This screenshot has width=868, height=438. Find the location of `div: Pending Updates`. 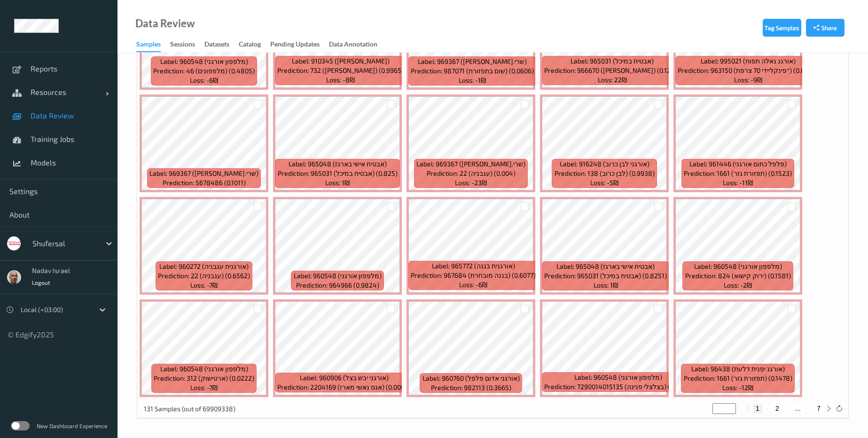

div: Pending Updates is located at coordinates (295, 45).